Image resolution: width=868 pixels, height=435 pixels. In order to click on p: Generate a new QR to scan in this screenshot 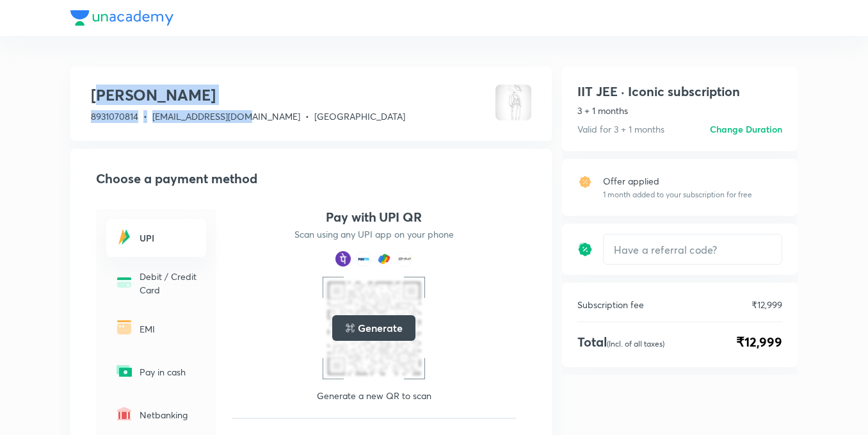, I will do `click(374, 396)`.